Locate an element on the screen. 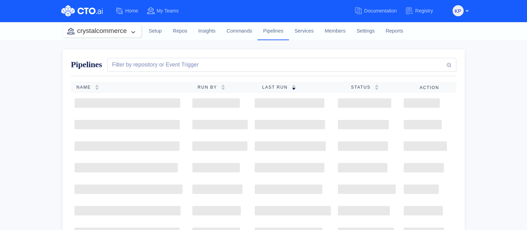 This screenshot has width=527, height=230. img: sorting-down.svg is located at coordinates (294, 87).